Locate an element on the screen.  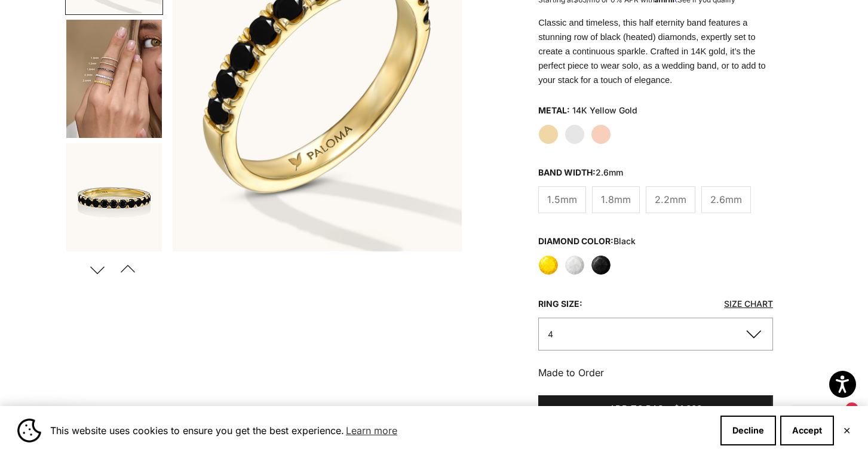
span: 2.6mm is located at coordinates (725, 199).